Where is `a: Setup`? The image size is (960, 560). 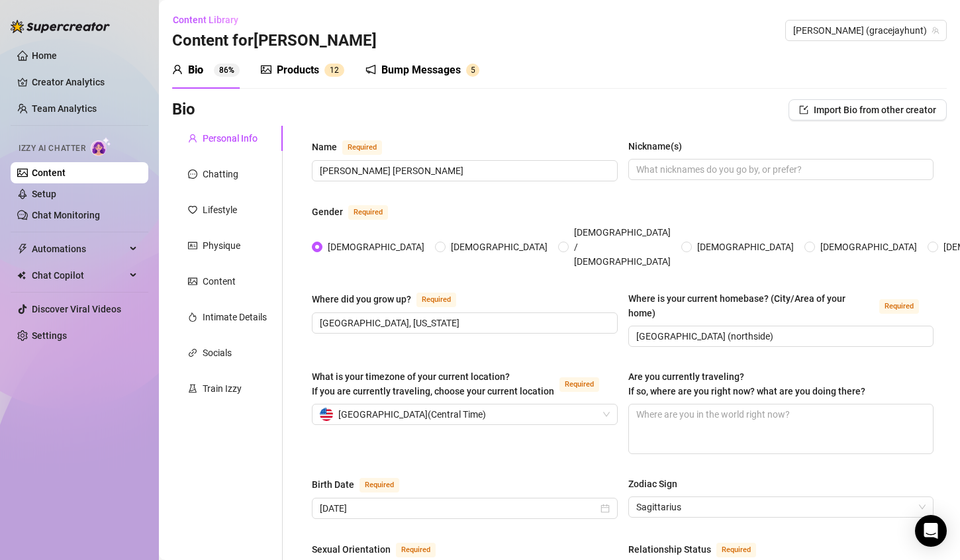 a: Setup is located at coordinates (43, 194).